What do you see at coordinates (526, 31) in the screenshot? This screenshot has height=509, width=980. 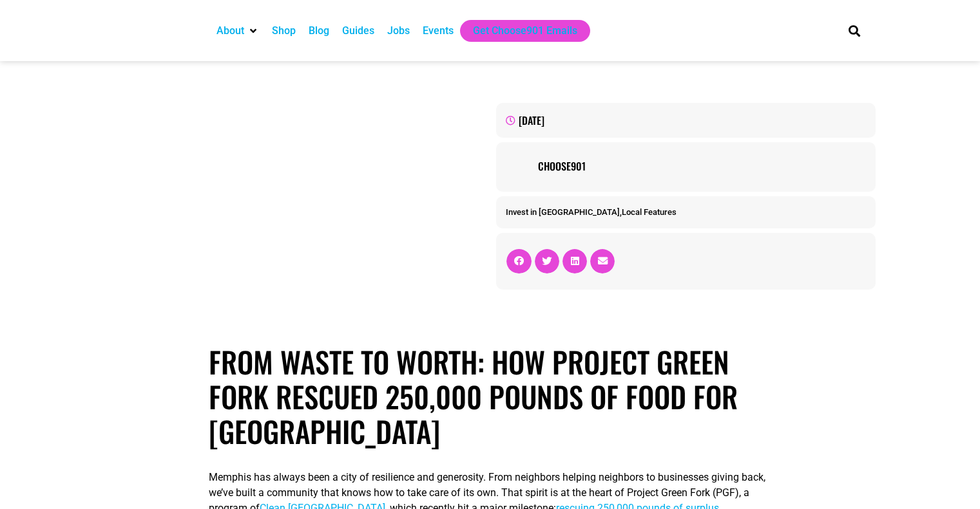 I see `div: Get Choose901 Emails` at bounding box center [526, 31].